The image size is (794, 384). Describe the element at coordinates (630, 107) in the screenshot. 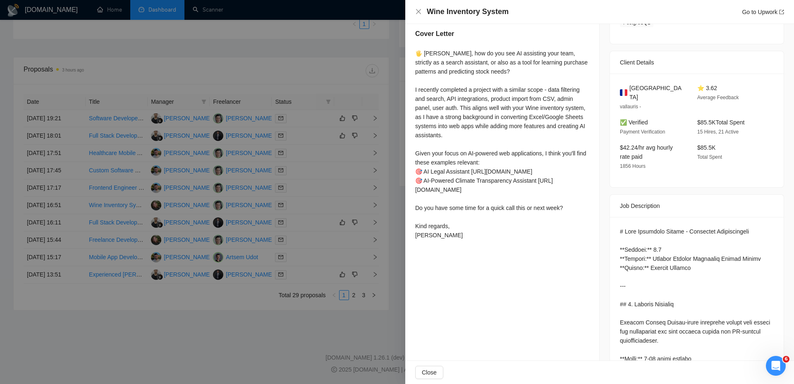

I see `span: vallauris -` at that location.